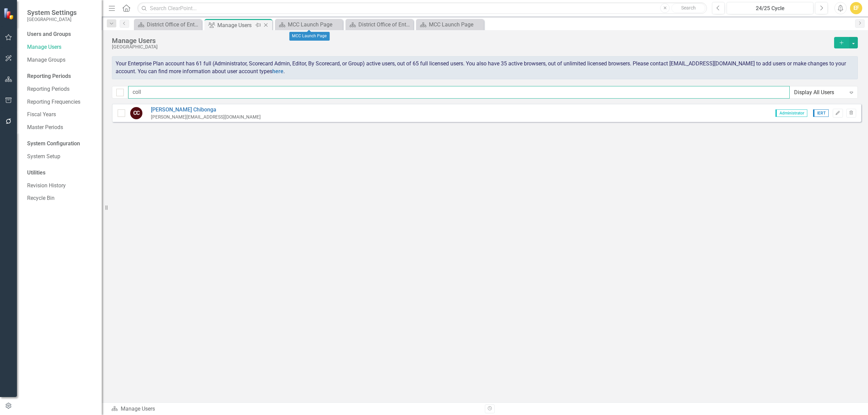 Image resolution: width=868 pixels, height=415 pixels. Describe the element at coordinates (688, 8) in the screenshot. I see `button: Search` at that location.